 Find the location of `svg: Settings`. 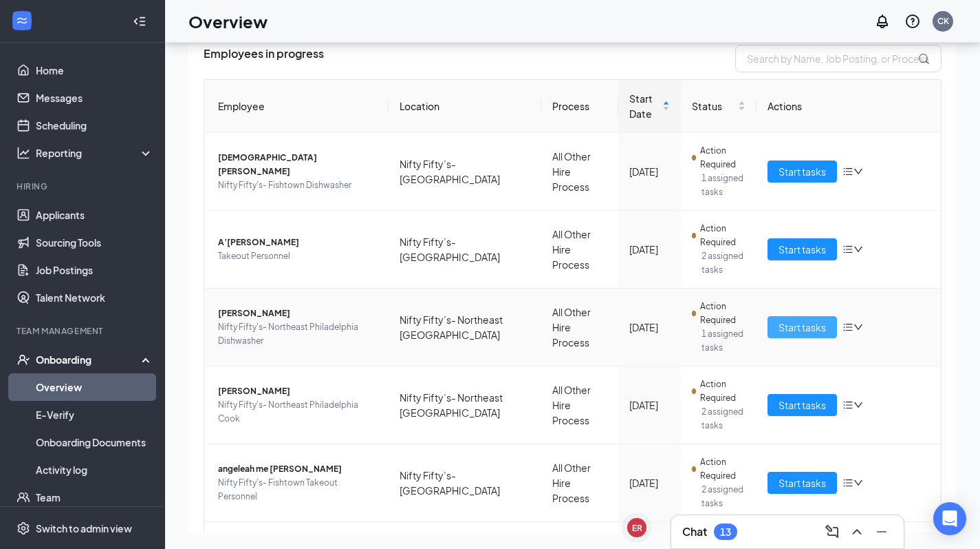

svg: Settings is located at coordinates (23, 529).